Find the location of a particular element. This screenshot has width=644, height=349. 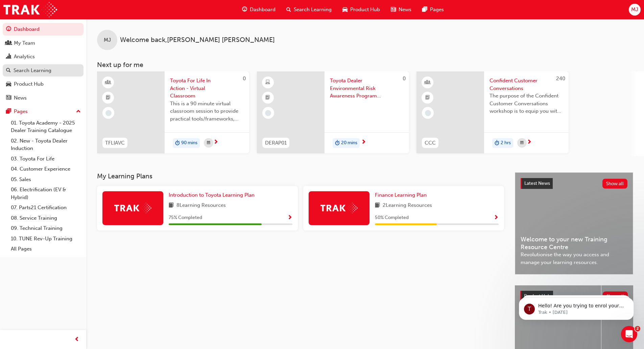

a: 240CCCConfident Customer ConversationsThe purpose of the Confident Customer Conversations worksho... is located at coordinates (492, 112).